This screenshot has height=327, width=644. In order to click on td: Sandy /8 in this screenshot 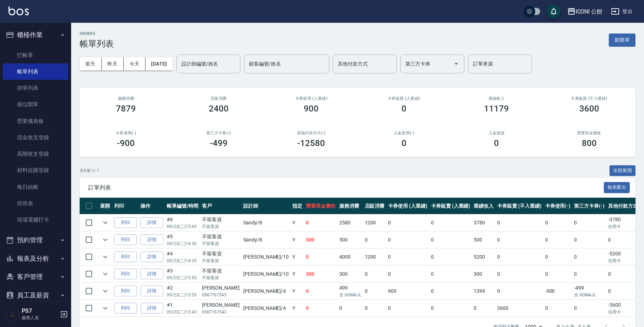, I will do `click(266, 222)`.